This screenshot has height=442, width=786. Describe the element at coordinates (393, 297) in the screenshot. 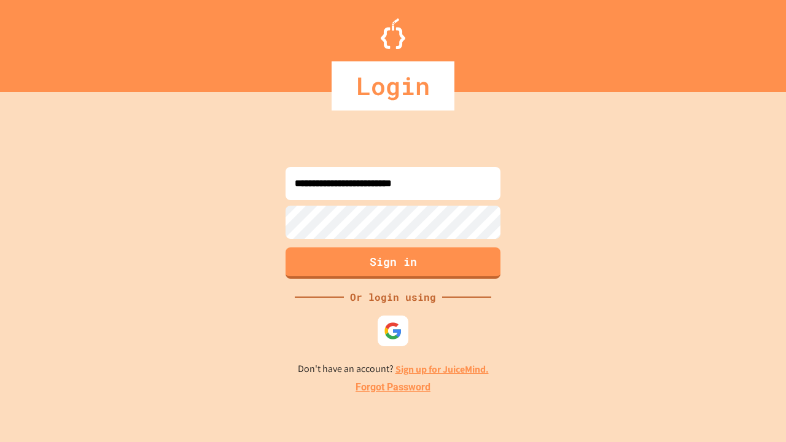

I see `div: Or login using` at that location.